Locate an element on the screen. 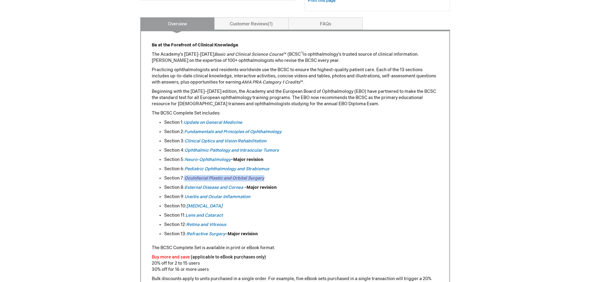 The image size is (590, 282). li: Section 10: is located at coordinates (301, 206).